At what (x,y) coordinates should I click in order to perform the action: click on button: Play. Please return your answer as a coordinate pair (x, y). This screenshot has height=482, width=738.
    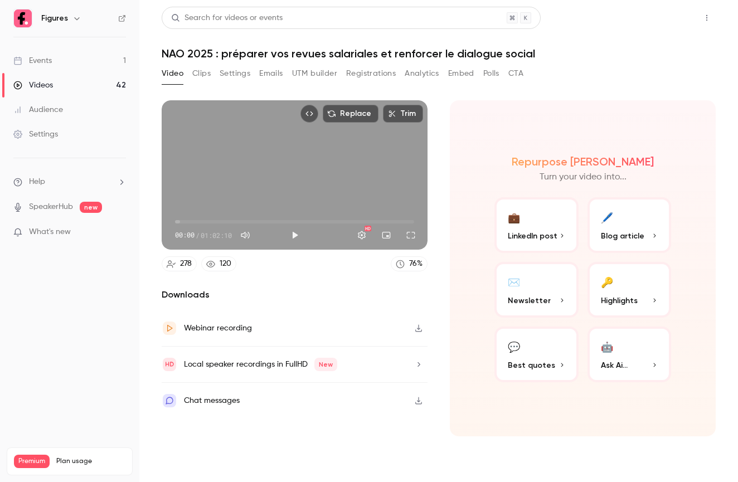
    Looking at the image, I should click on (295, 235).